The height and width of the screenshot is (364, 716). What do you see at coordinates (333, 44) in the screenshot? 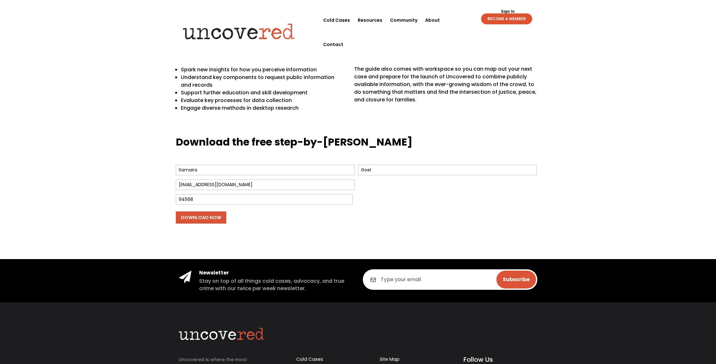
I see `a: Contact` at bounding box center [333, 44].